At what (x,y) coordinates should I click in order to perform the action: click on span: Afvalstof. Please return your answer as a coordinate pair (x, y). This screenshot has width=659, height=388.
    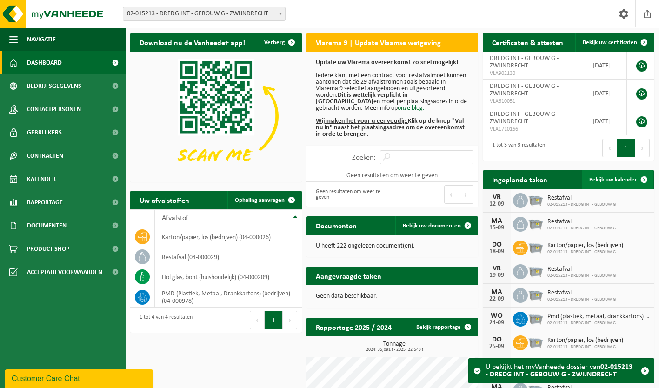
    Looking at the image, I should click on (175, 218).